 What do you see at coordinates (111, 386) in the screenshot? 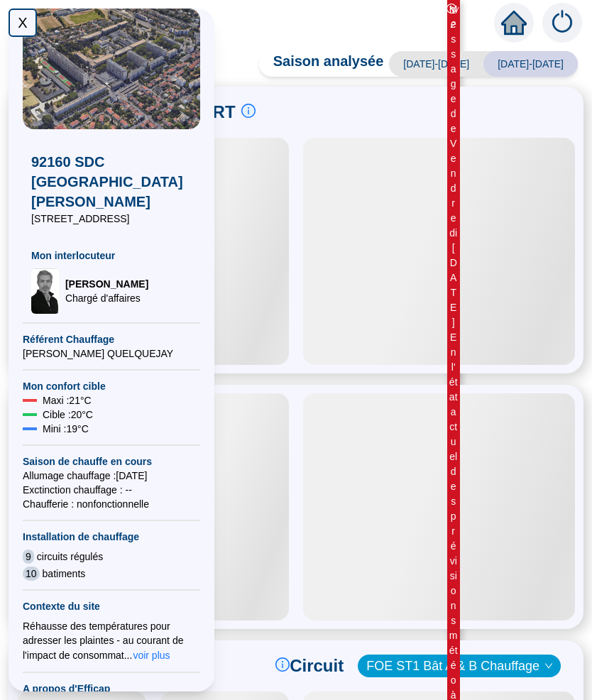
I see `span: Mon confort cible` at bounding box center [111, 386].